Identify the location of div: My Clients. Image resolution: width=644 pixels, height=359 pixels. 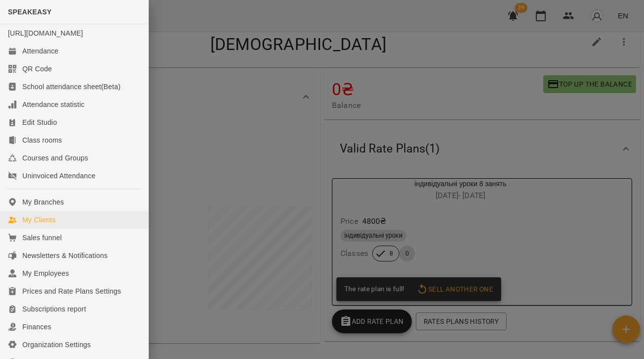
(39, 220).